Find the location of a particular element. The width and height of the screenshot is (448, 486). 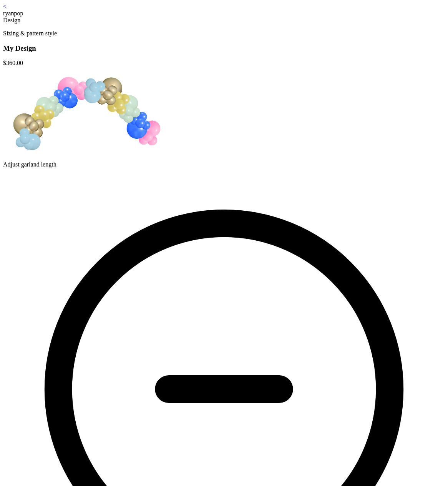

div: $ 360.00 is located at coordinates (224, 63).